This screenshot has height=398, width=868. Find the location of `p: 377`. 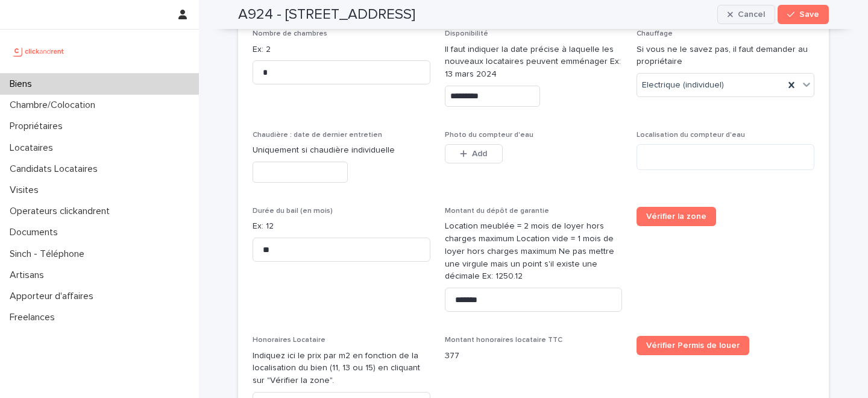

p: 377 is located at coordinates (533, 356).